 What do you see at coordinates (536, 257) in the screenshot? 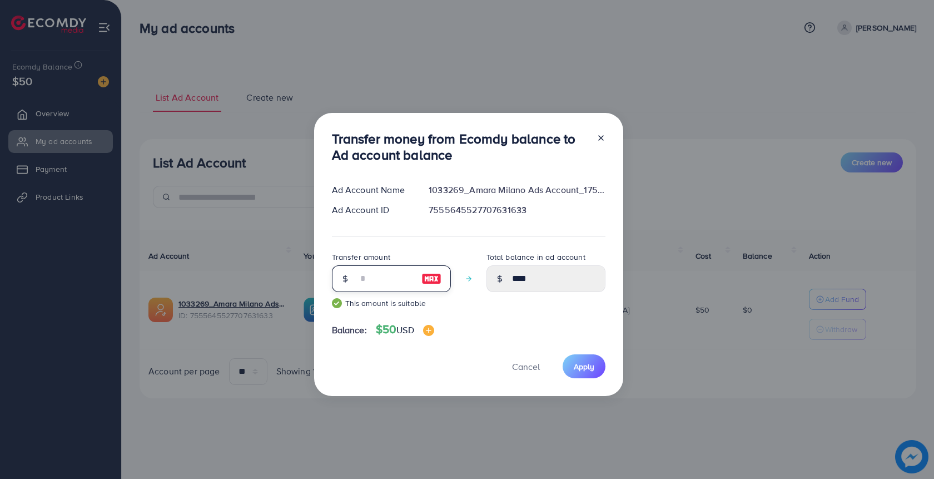
I see `label: Total balance in ad account` at bounding box center [536, 257].